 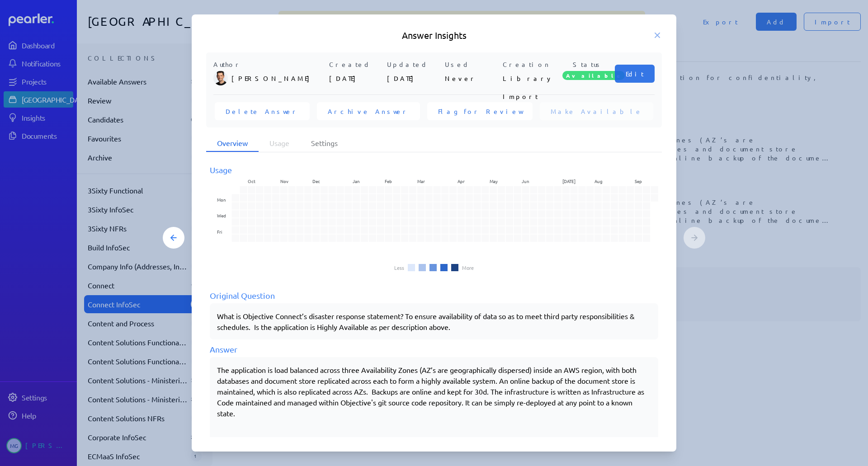 What do you see at coordinates (280, 144) in the screenshot?
I see `li: Usage` at bounding box center [280, 144].